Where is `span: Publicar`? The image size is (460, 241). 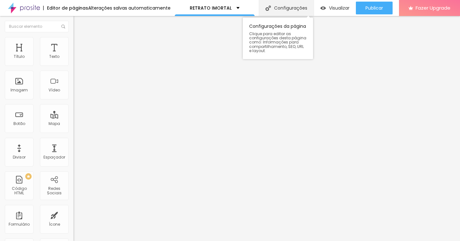 span: Publicar is located at coordinates (374, 8).